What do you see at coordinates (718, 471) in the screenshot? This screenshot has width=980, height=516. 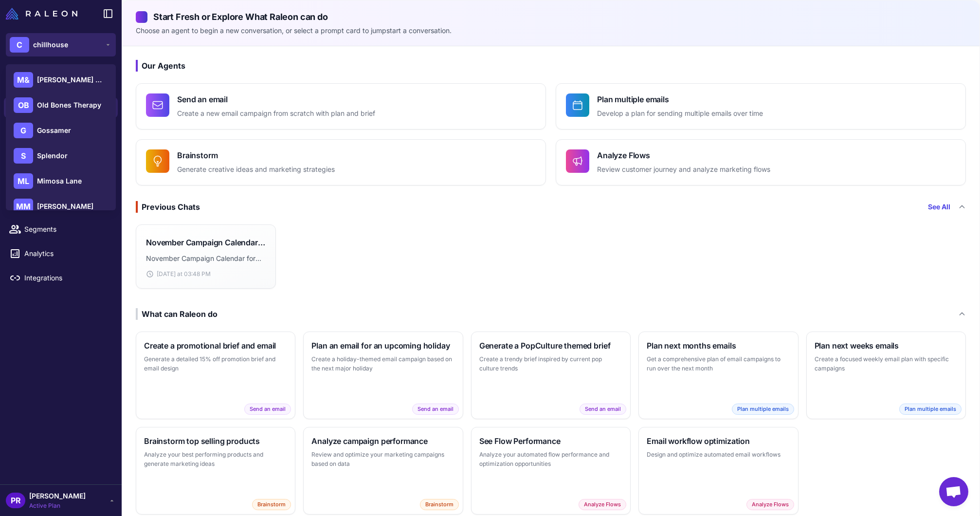 I see `button: Email workflow optimizationDesign and optimize automated email workflowsAnalyze Flows` at bounding box center [718, 471].